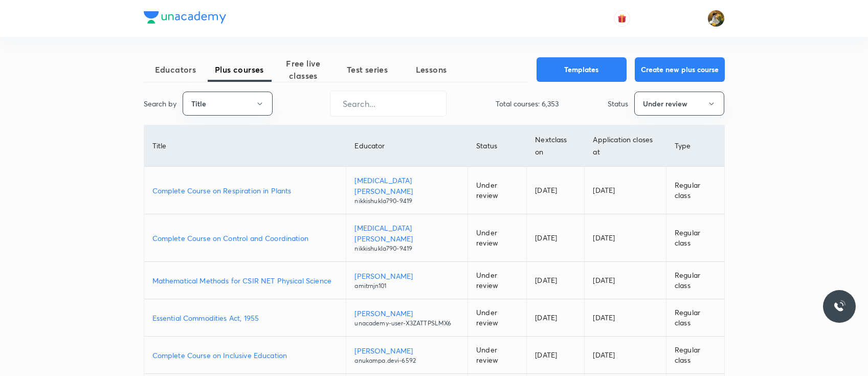  I want to click on th: Type, so click(695, 146).